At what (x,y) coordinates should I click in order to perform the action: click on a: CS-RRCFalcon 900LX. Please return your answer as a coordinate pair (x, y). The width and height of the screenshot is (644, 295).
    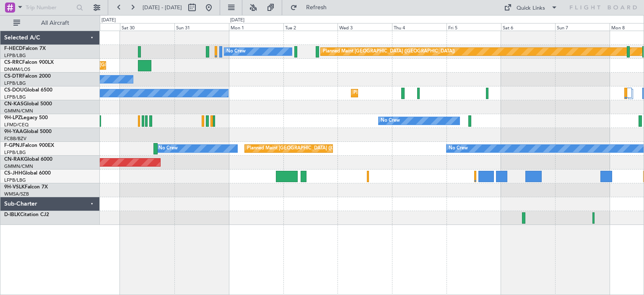
    Looking at the image, I should click on (29, 62).